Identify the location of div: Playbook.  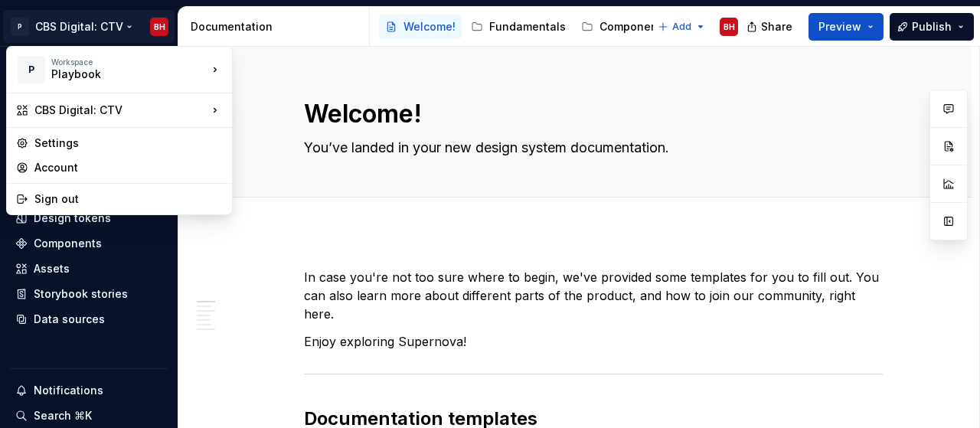
(117, 74).